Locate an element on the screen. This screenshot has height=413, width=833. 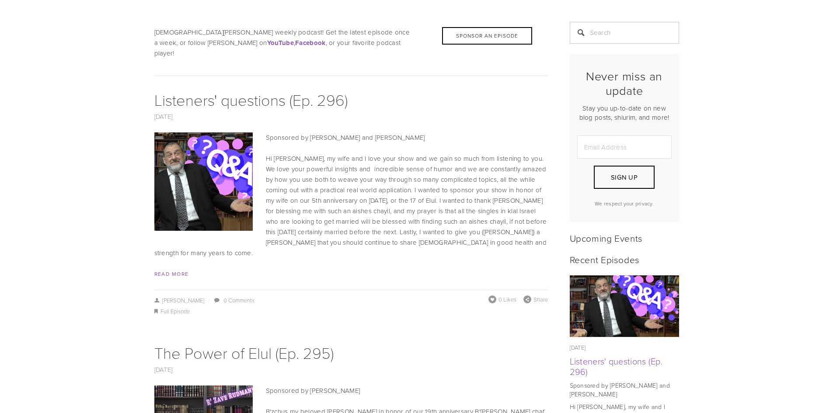
button: Sign Up is located at coordinates (624, 177).